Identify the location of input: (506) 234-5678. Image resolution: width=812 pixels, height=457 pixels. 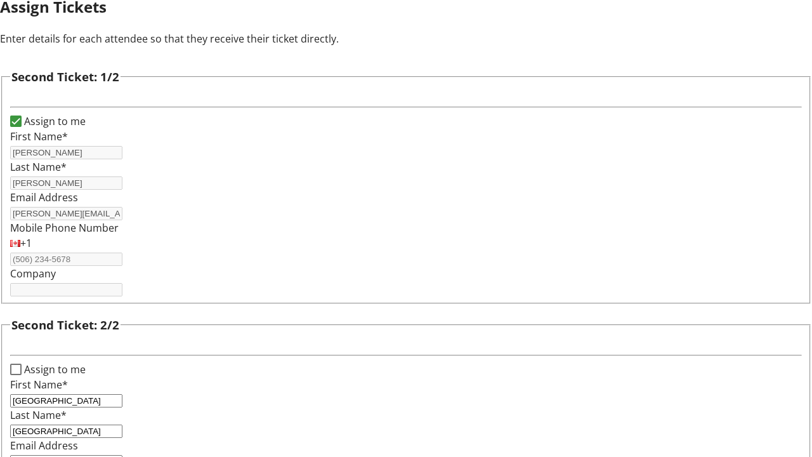
(66, 259).